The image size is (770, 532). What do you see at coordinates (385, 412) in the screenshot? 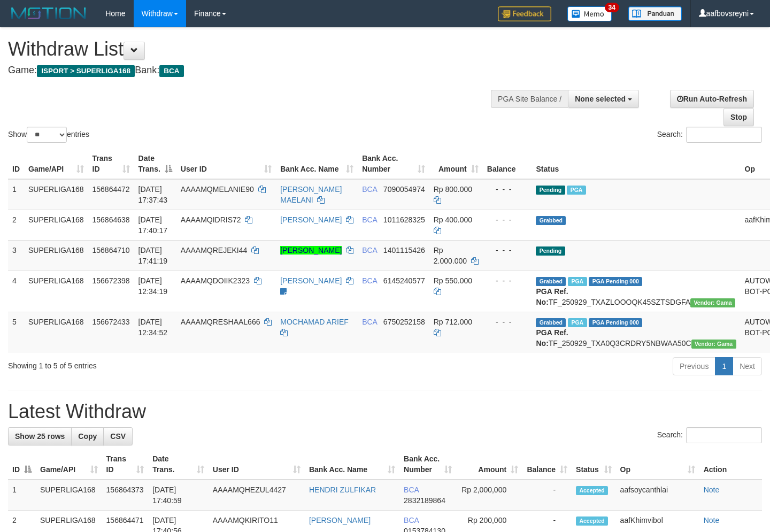
I see `h1: Latest Withdraw` at bounding box center [385, 412].